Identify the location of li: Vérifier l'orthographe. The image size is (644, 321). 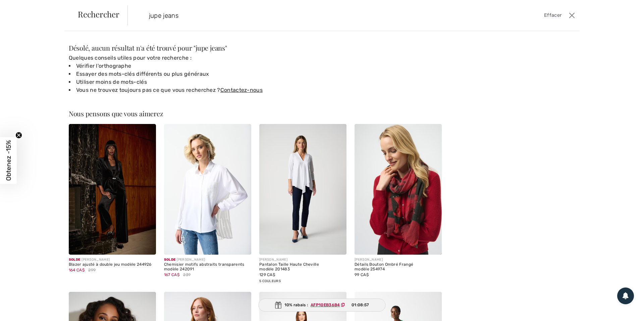
(255, 66).